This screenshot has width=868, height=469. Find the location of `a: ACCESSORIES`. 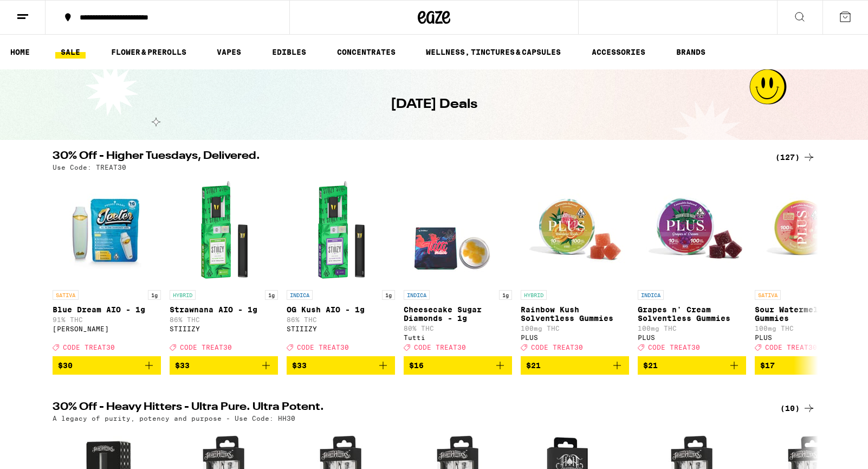

a: ACCESSORIES is located at coordinates (618, 52).